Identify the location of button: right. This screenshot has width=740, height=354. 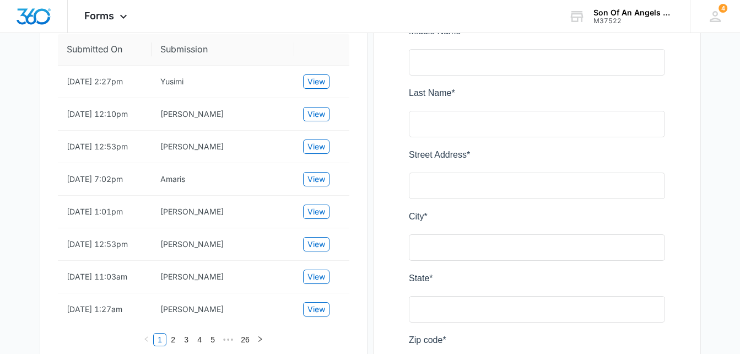
(260, 340).